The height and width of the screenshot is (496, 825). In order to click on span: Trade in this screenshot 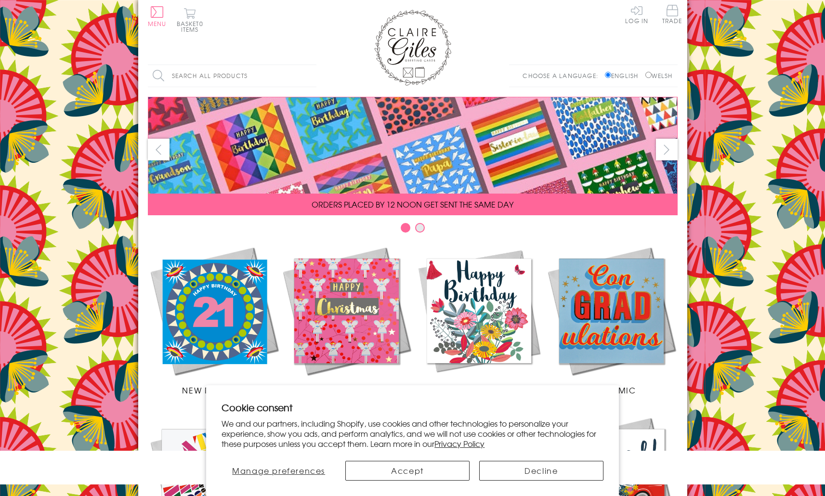, I will do `click(672, 14)`.